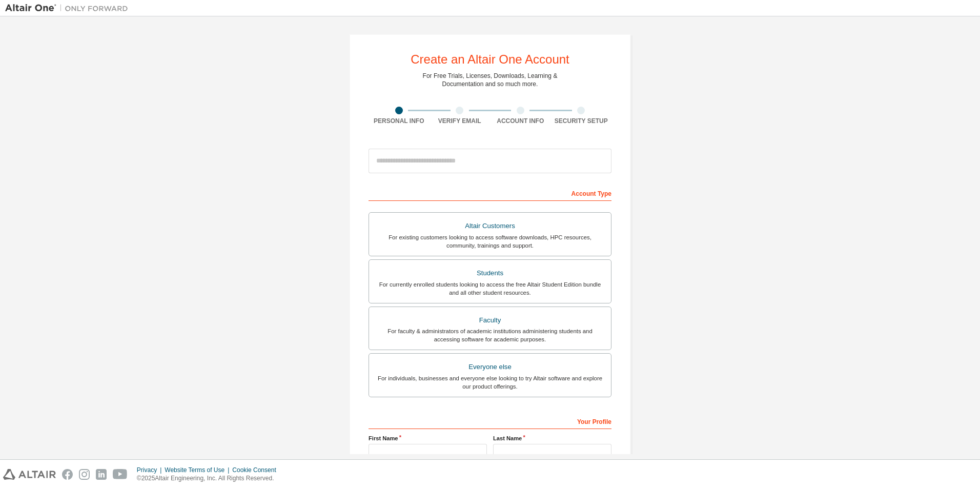 This screenshot has width=980, height=489. What do you see at coordinates (490, 273) in the screenshot?
I see `div: Students` at bounding box center [490, 273].